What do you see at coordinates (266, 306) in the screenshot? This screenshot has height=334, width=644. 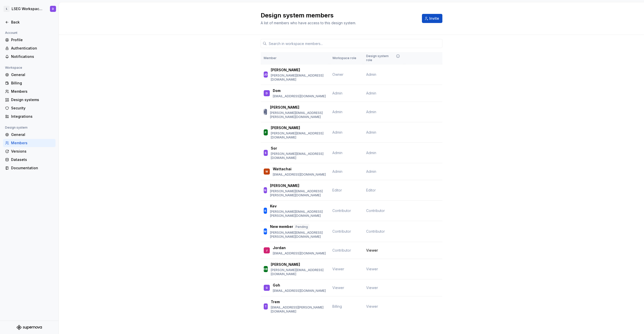 I see `div: T` at bounding box center [266, 306].